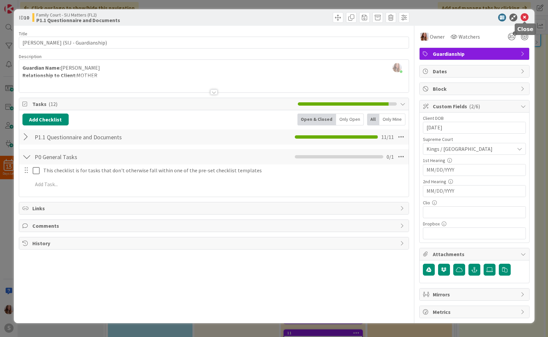 This screenshot has width=548, height=337. I want to click on span: Mirrors, so click(475, 295).